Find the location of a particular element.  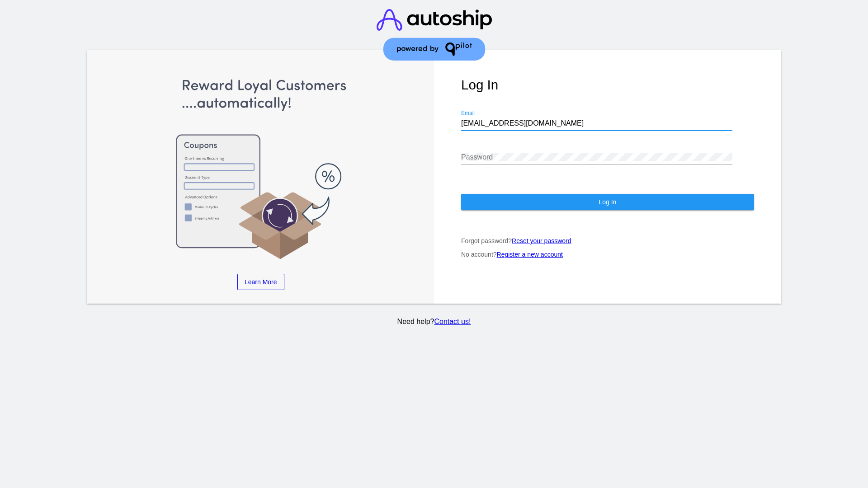

p: No account? is located at coordinates (607, 254).